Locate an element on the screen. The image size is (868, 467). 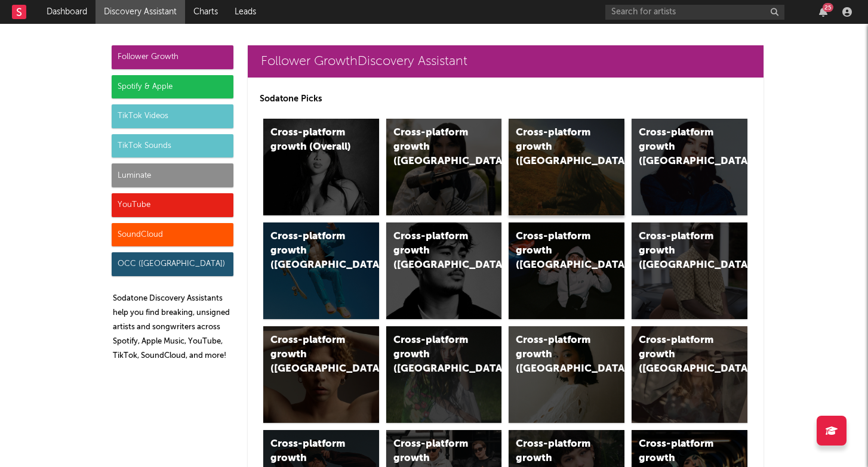
div: YouTube is located at coordinates (173, 206).